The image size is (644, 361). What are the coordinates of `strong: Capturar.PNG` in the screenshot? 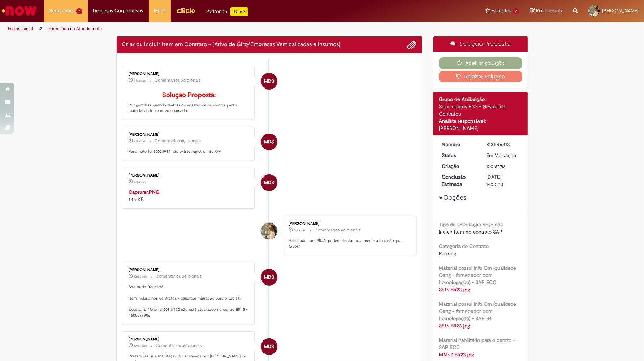 It's located at (144, 192).